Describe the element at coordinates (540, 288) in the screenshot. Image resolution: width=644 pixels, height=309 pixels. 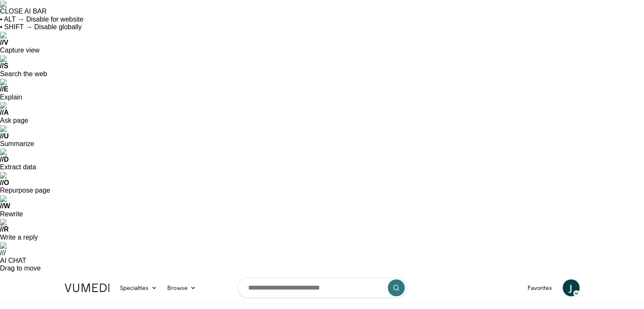
I see `a: Favorites` at that location.